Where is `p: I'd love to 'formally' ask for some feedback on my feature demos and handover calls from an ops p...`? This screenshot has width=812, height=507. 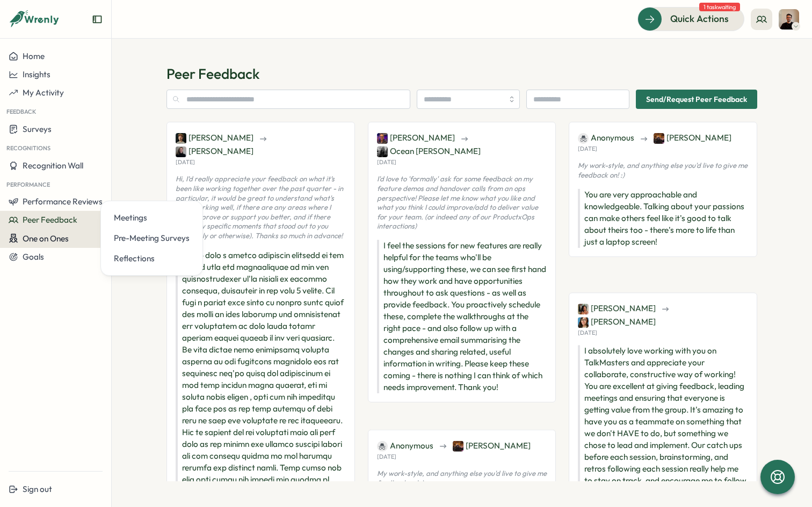
p: I'd love to 'formally' ask for some feedback on my feature demos and handover calls from an ops p... is located at coordinates (462, 203).